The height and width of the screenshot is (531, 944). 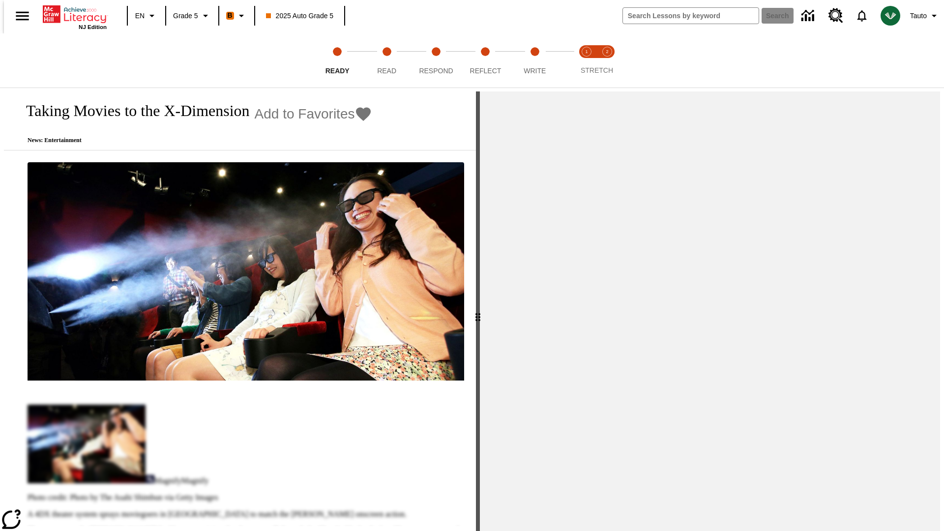 What do you see at coordinates (230, 15) in the screenshot?
I see `span: B` at bounding box center [230, 15].